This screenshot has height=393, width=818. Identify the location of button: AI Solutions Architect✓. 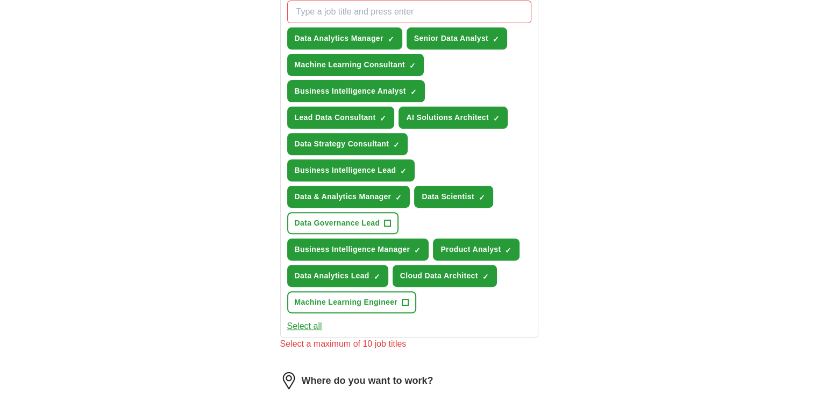
(453, 117).